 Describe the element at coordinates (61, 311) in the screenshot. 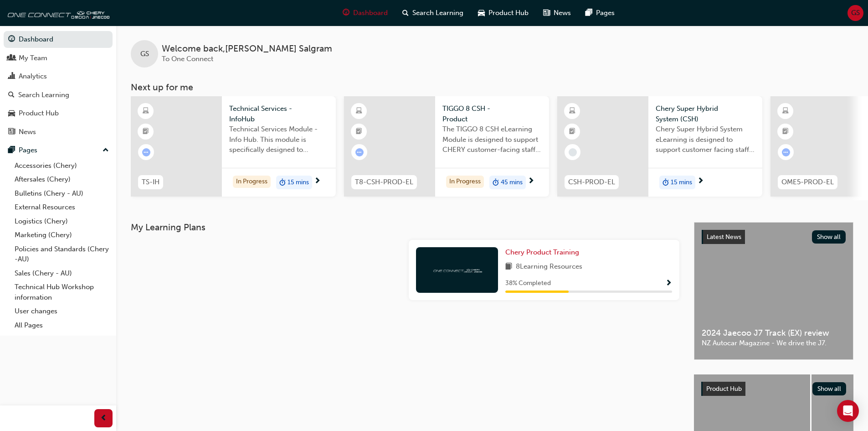

I see `a: User changes` at that location.